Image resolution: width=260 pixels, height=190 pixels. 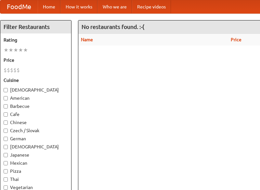 What do you see at coordinates (36, 163) in the screenshot?
I see `label: Mexican` at bounding box center [36, 163].